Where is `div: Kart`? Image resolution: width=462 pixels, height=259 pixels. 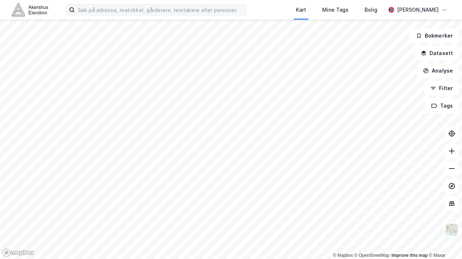
div: Kart is located at coordinates (301, 10).